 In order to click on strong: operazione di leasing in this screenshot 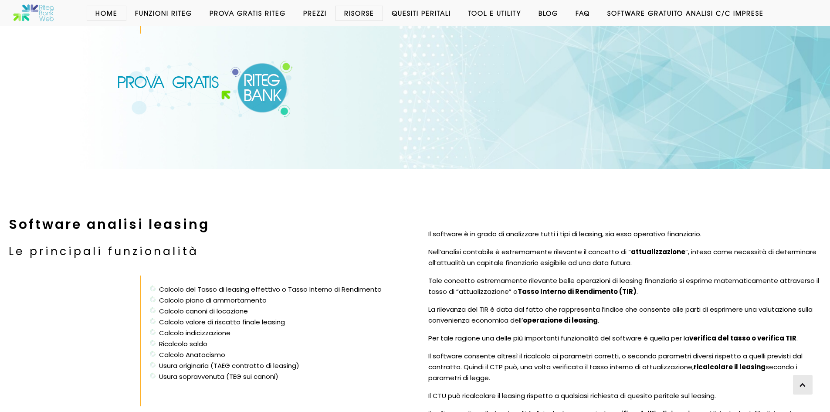, I will do `click(561, 320)`.